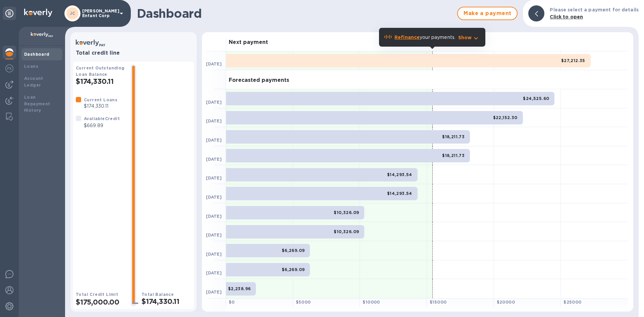 This screenshot has width=644, height=317. Describe the element at coordinates (9, 69) in the screenshot. I see `img: Foreign exchange` at that location.